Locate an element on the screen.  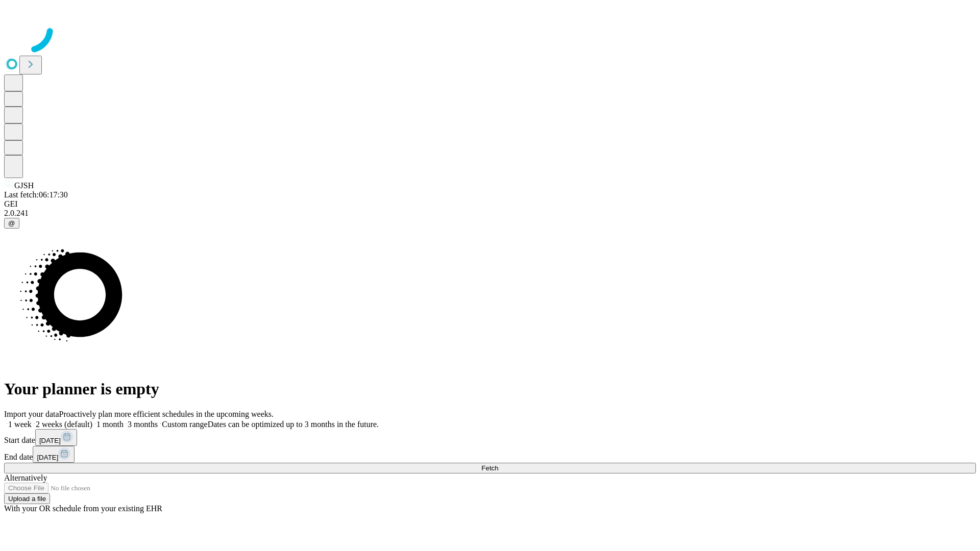
div: 2.0.241 is located at coordinates (490, 213).